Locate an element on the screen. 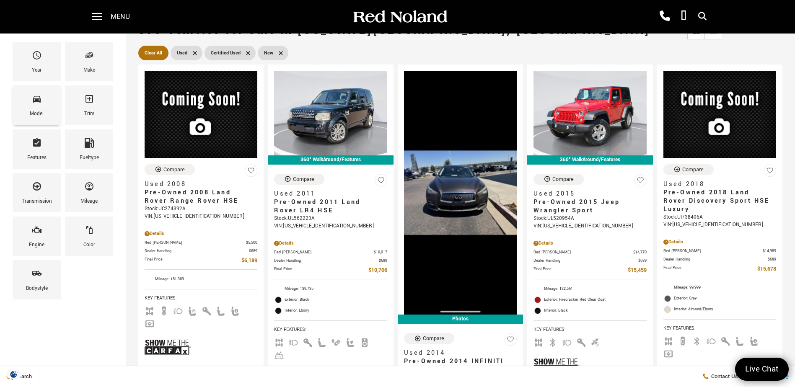 This screenshot has width=795, height=387. div: Transmission is located at coordinates (37, 201).